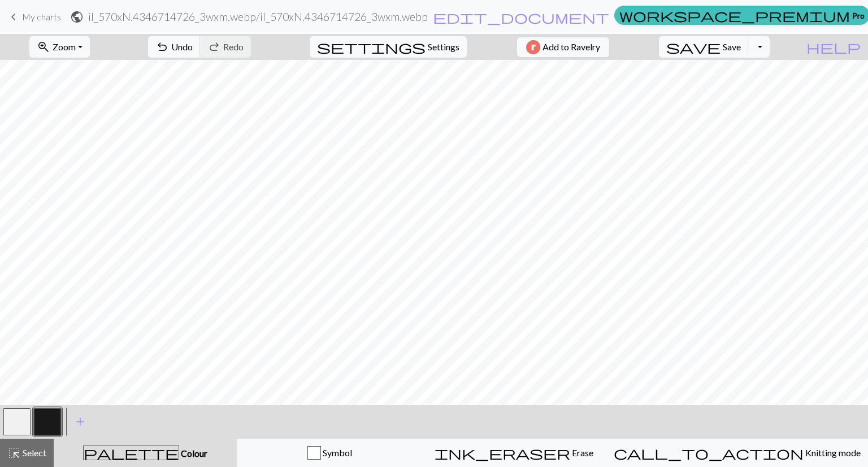 The height and width of the screenshot is (467, 868). What do you see at coordinates (80, 422) in the screenshot?
I see `span: add` at bounding box center [80, 422].